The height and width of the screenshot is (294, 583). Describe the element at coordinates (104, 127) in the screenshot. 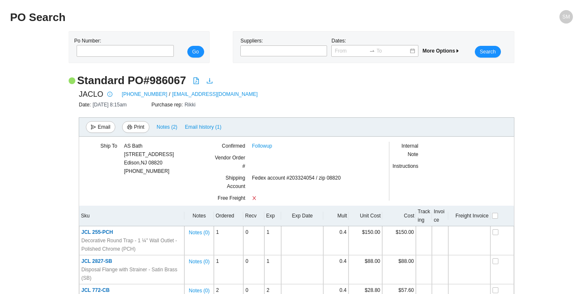

I see `span: Email` at that location.